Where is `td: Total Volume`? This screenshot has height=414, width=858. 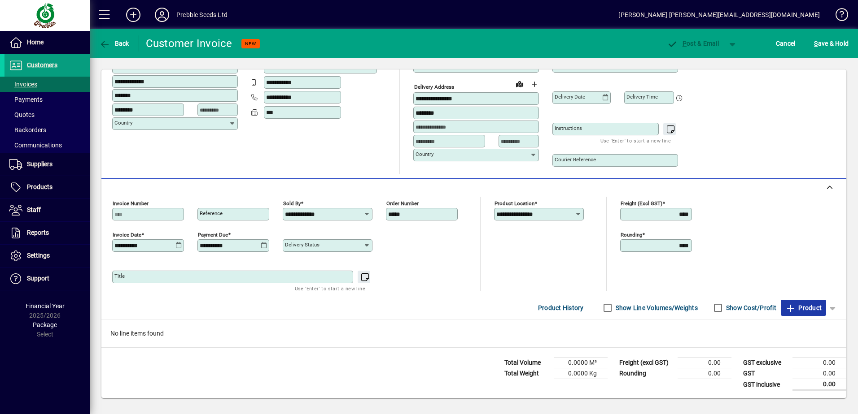
td: Total Volume is located at coordinates (527, 363).